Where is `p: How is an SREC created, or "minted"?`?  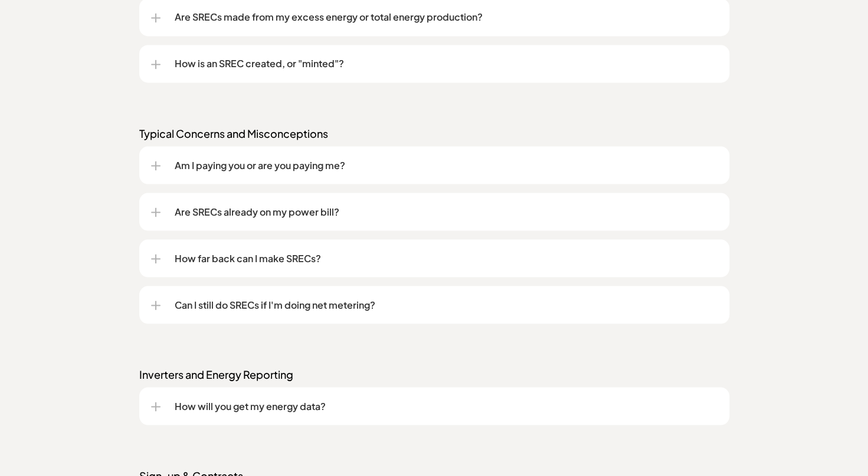 p: How is an SREC created, or "minted"? is located at coordinates (446, 64).